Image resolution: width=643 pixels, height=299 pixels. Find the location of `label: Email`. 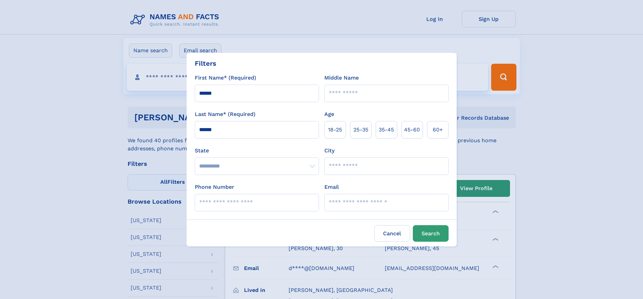

label: Email is located at coordinates (331, 187).